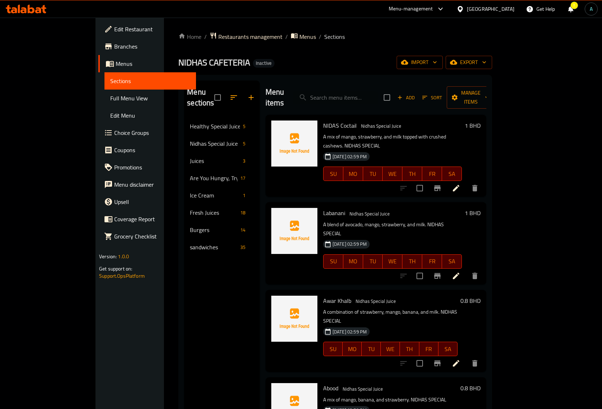 The image size is (602, 409). Describe the element at coordinates (246, 37) in the screenshot. I see `a: Restaurants management` at that location.